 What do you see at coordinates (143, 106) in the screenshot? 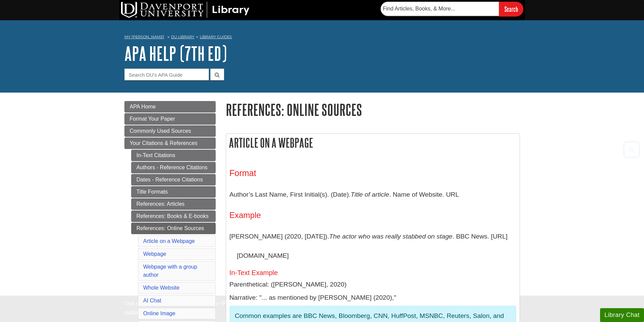
I see `span: APA Home` at bounding box center [143, 106].